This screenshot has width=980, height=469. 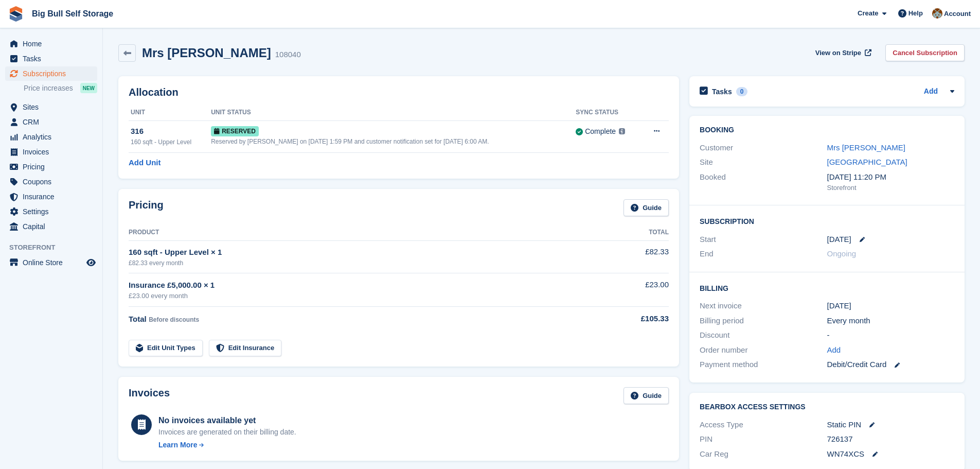 What do you see at coordinates (245, 348) in the screenshot?
I see `a: Edit Insurance` at bounding box center [245, 348].